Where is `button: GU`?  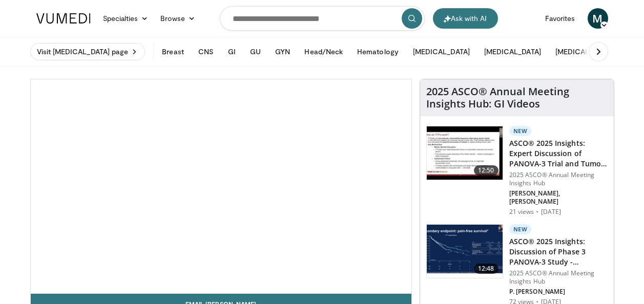 button: GU is located at coordinates (255, 52).